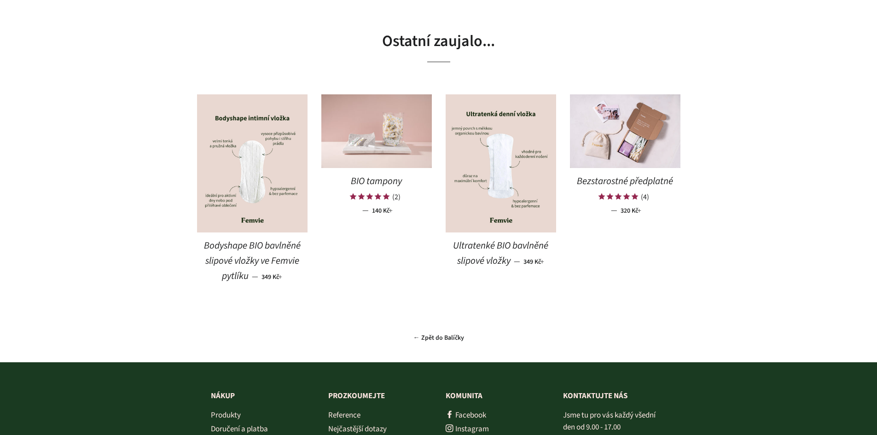 The width and height of the screenshot is (877, 435). I want to click on a: ← Zpět do Balíčky, so click(439, 338).